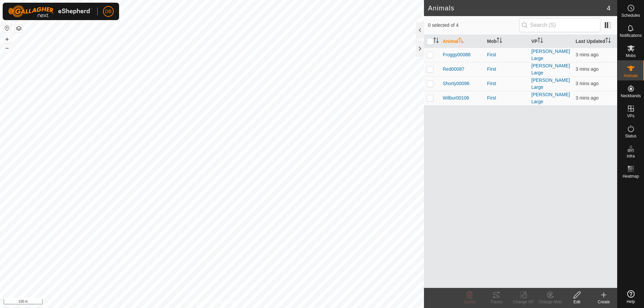  What do you see at coordinates (631, 116) in the screenshot?
I see `span: VPs` at bounding box center [631, 116].